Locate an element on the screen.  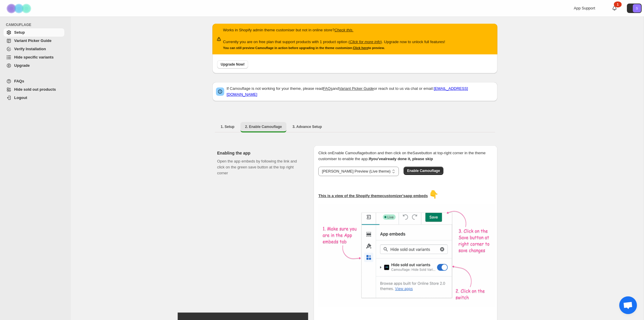
span: Hide sold out products is located at coordinates (35, 89).